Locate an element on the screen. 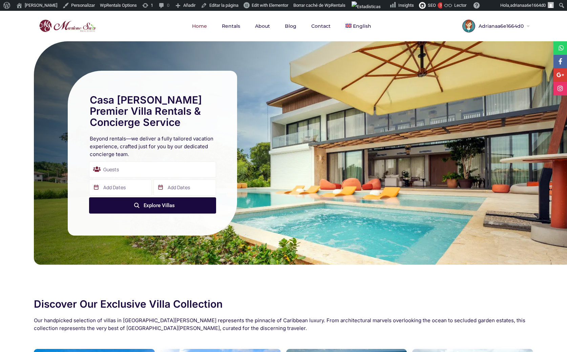 This screenshot has width=567, height=352. h2: Discover Our Exclusive Villa Collection is located at coordinates (284, 304).